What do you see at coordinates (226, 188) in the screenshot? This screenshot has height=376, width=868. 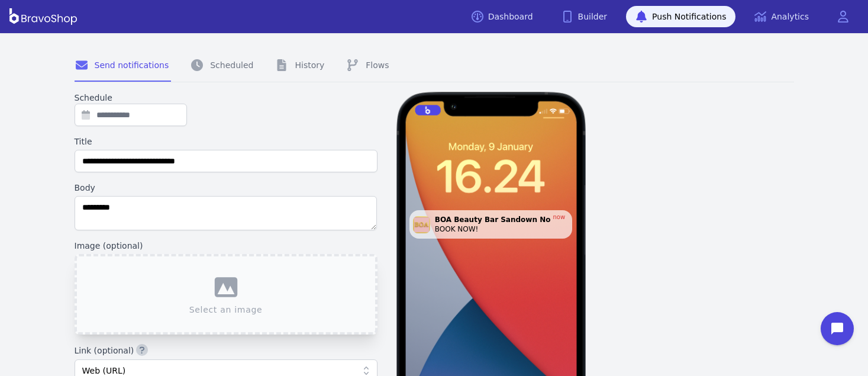 I see `label: Body` at bounding box center [226, 188].